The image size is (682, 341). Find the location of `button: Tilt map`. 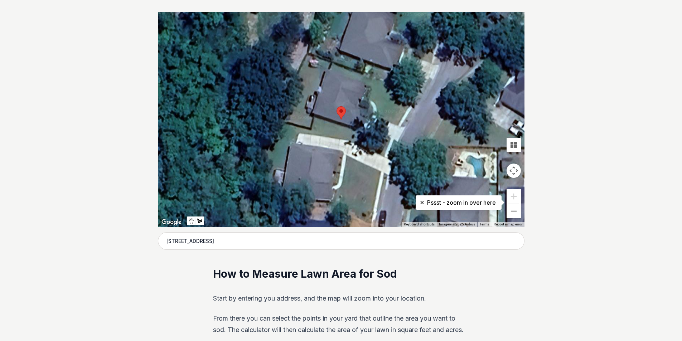

button: Tilt map is located at coordinates (514, 145).